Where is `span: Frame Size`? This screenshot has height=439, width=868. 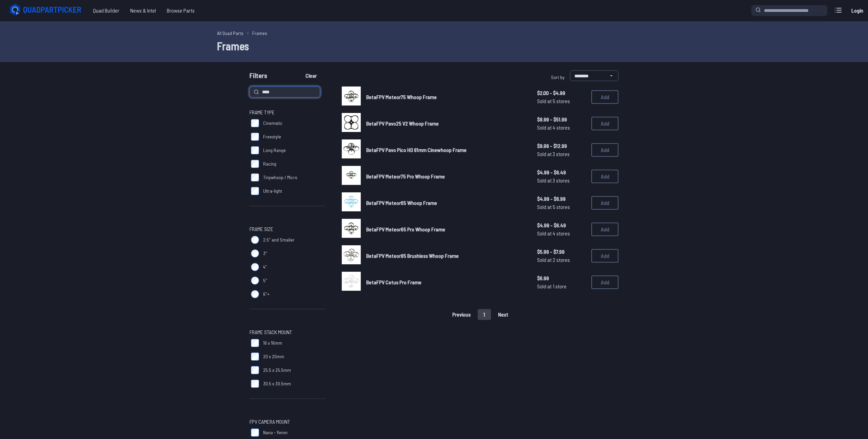
span: Frame Size is located at coordinates (262, 229).